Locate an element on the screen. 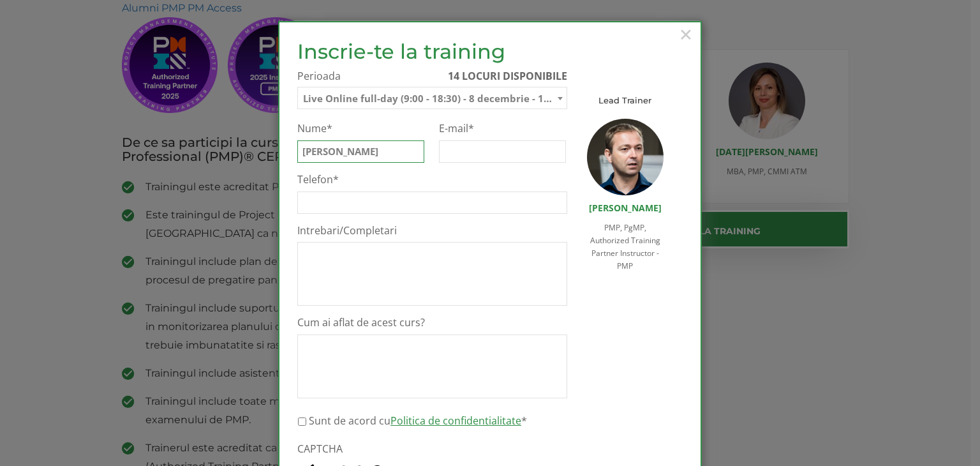  span: 14 is located at coordinates (454, 76).